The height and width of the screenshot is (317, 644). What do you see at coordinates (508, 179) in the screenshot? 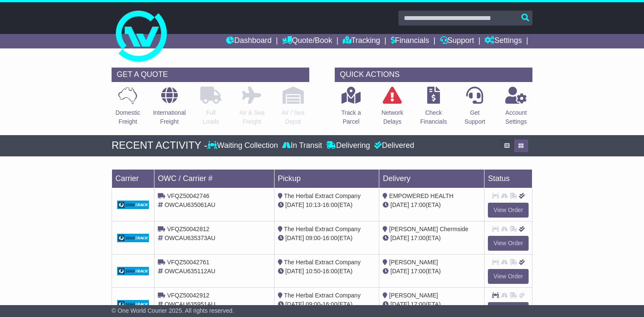
I see `td: Status` at bounding box center [508, 179].